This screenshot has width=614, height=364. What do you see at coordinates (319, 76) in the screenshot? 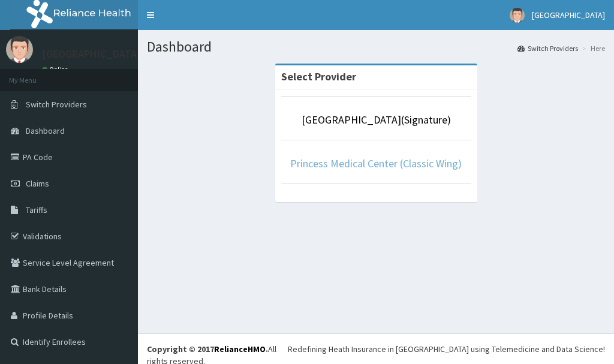
I see `strong: Select Provider` at bounding box center [319, 76].